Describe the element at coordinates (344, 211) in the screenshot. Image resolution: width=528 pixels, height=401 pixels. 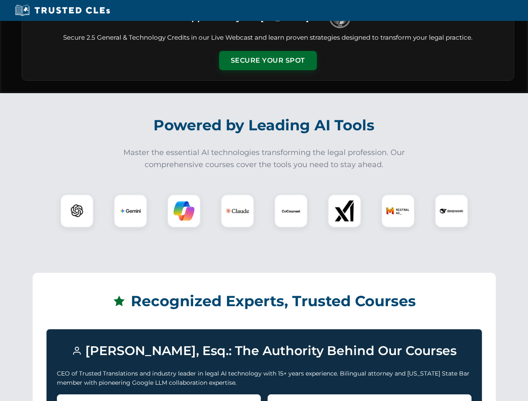
I see `img: xAI Logo` at that location.